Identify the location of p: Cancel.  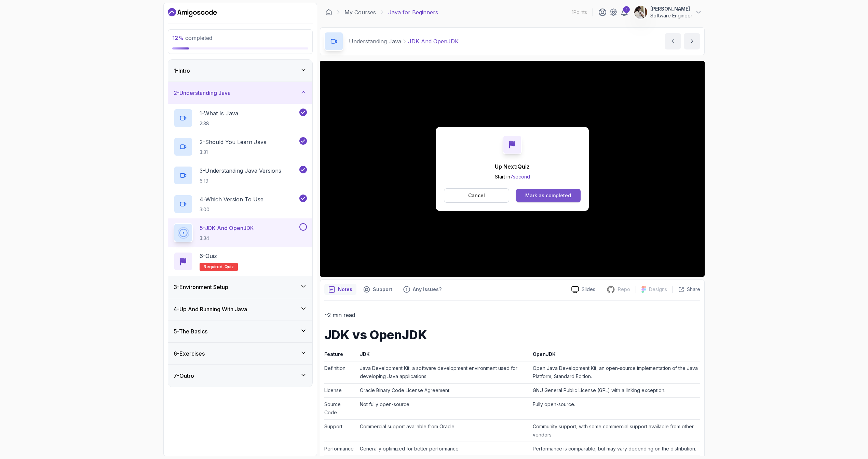
(477, 196).